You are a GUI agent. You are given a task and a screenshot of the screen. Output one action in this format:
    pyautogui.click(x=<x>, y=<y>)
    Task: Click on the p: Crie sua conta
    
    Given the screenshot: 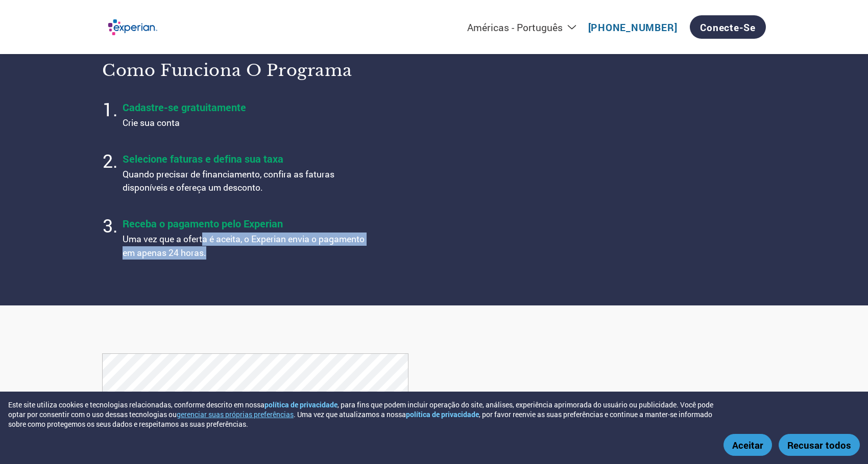 What is the action you would take?
    pyautogui.click(x=250, y=123)
    